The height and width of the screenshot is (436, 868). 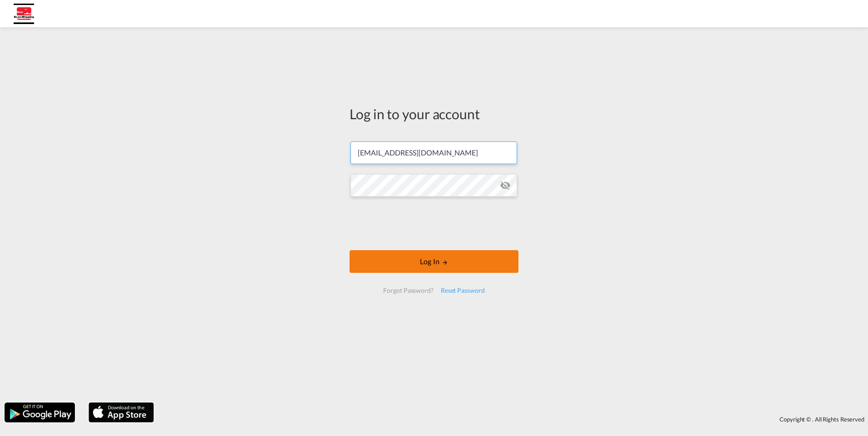 I want to click on div: Log in to your account, so click(x=434, y=114).